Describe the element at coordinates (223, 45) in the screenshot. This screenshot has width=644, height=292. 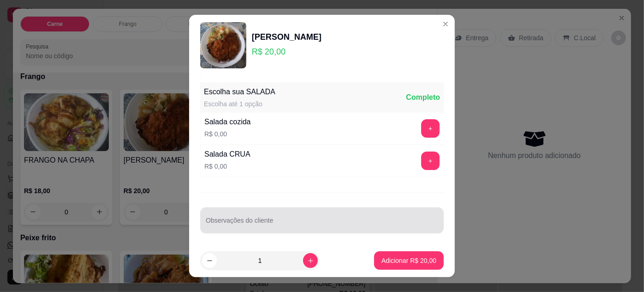
I see `img: product-image` at that location.